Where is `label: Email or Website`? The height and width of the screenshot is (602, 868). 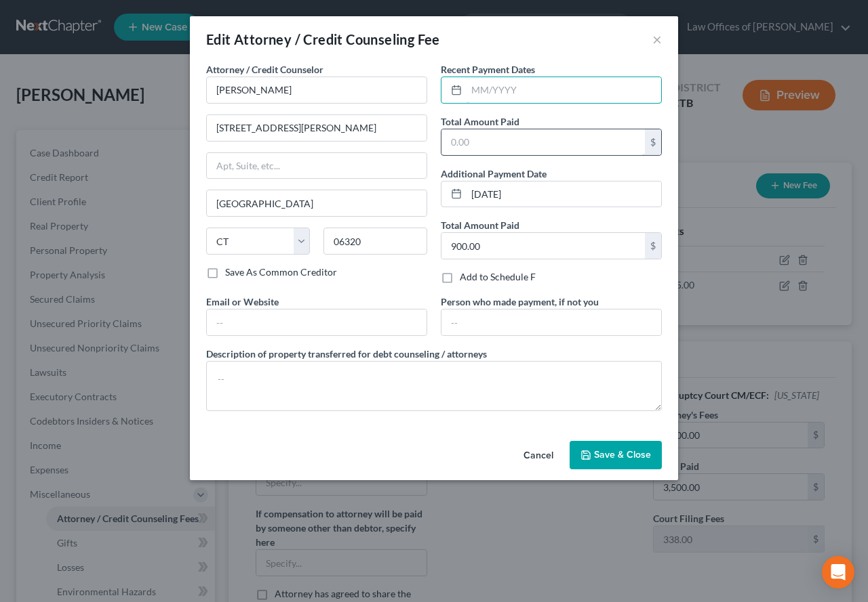
label: Email or Website is located at coordinates (242, 302).